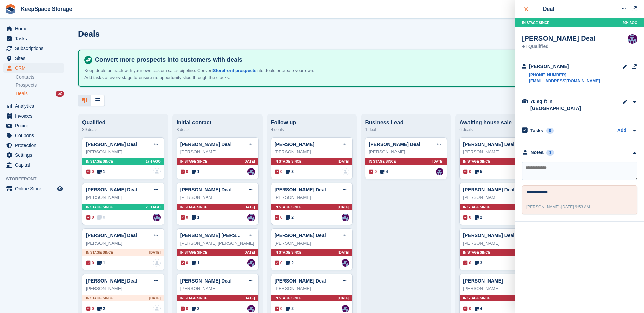 The width and height of the screenshot is (644, 313). I want to click on span: 5, so click(479, 172).